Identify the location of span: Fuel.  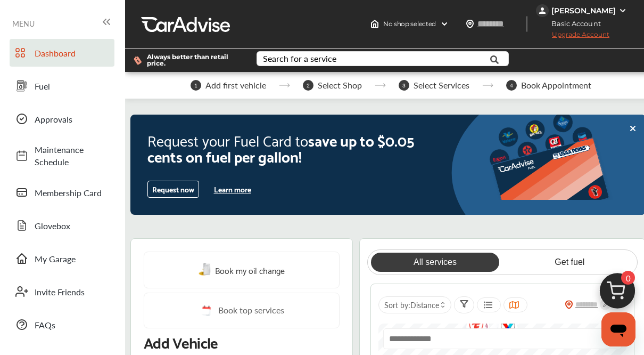
(72, 86).